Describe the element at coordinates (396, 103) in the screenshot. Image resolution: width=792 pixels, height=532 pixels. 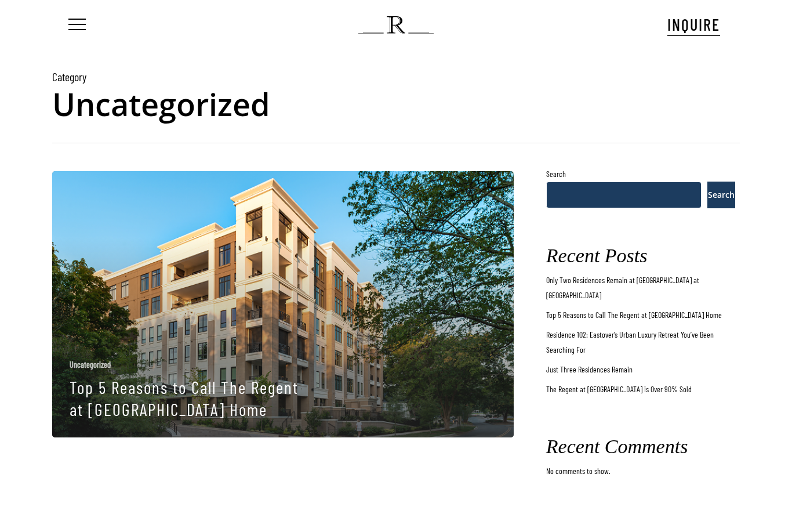
I see `h1: Uncategorized` at that location.